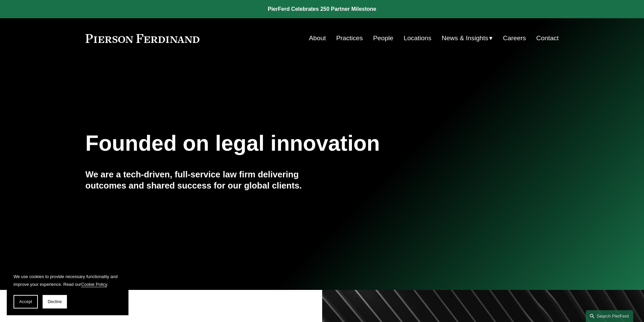 This screenshot has width=644, height=322. What do you see at coordinates (318, 38) in the screenshot?
I see `a: About` at bounding box center [318, 38].